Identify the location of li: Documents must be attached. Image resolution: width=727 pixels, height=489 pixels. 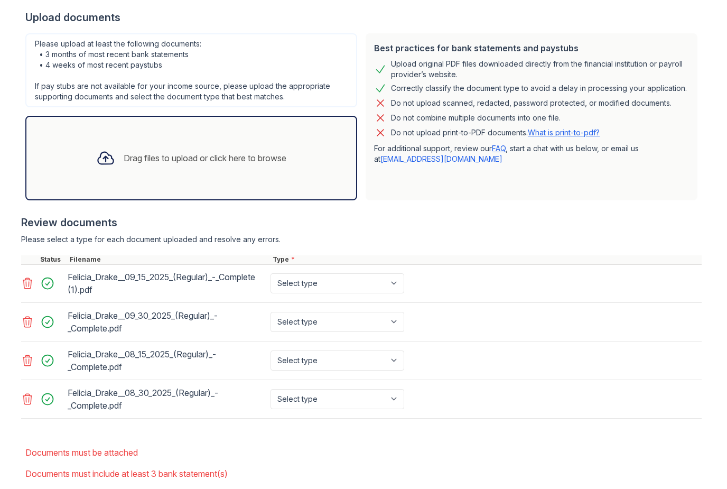
(364, 452).